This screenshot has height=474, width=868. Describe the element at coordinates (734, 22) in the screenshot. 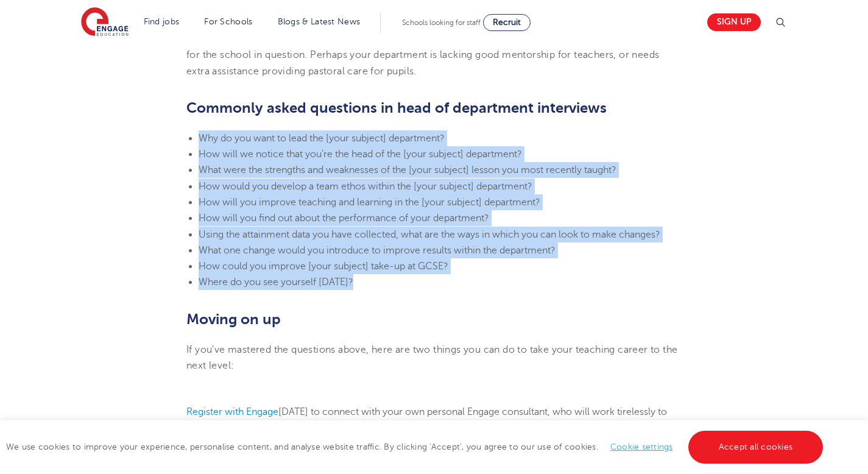

I see `a: Sign up` at that location.